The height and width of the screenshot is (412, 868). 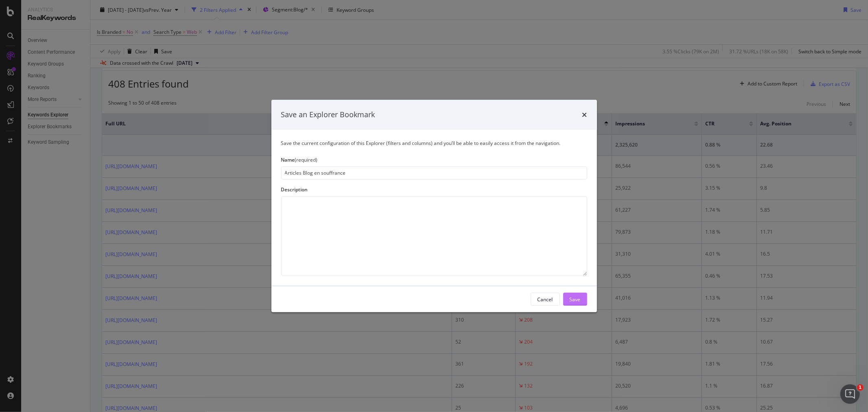 I want to click on div: times, so click(x=584, y=115).